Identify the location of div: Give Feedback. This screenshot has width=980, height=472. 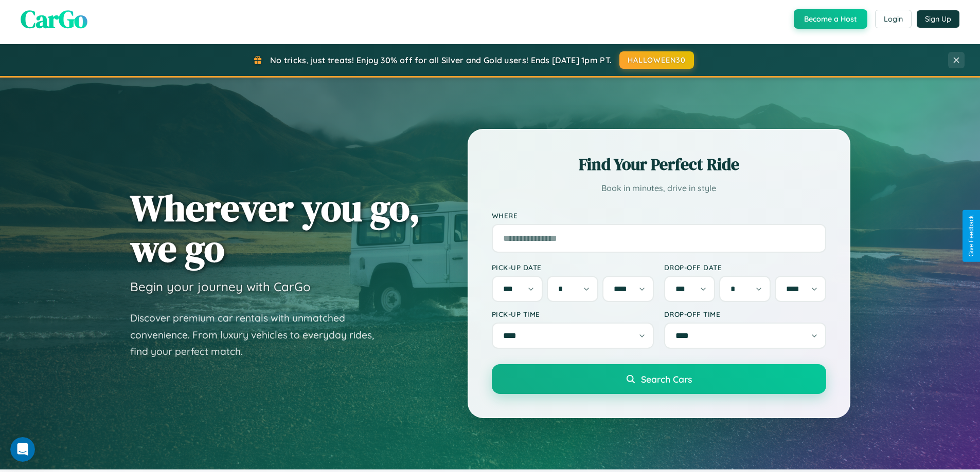
(971, 236).